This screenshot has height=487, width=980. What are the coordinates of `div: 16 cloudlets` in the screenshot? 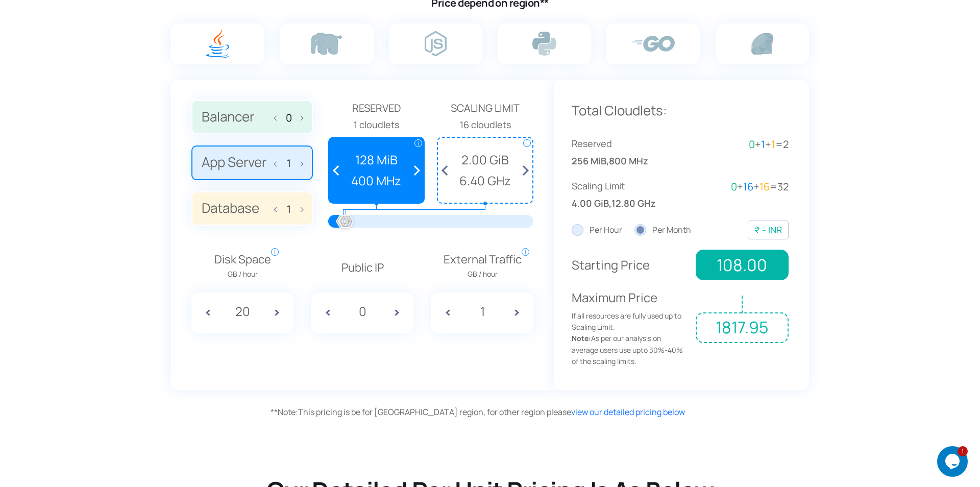 It's located at (485, 124).